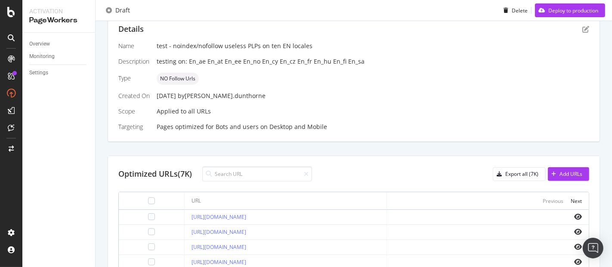 This screenshot has height=267, width=612. What do you see at coordinates (519, 174) in the screenshot?
I see `button: Export all (7K)` at bounding box center [519, 174].